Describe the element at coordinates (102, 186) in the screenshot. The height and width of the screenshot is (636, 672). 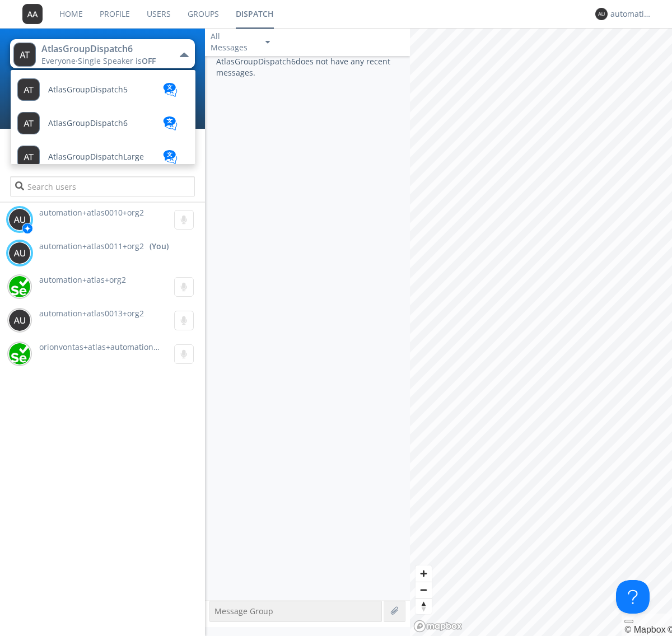
I see `input: Search users` at that location.